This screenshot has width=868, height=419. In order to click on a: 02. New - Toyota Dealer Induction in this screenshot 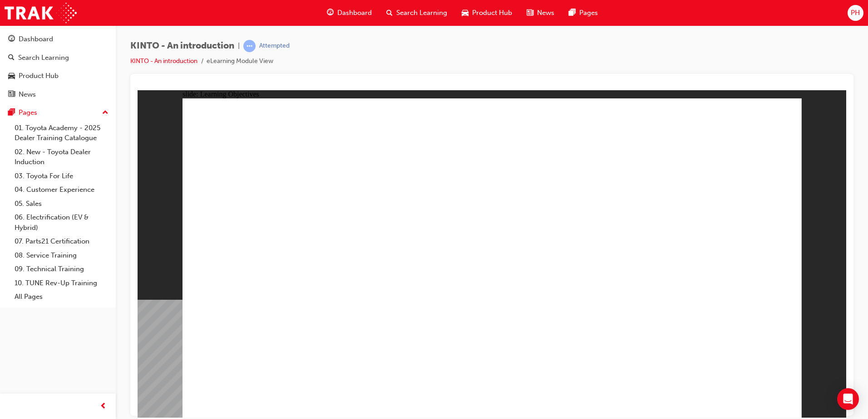, I will do `click(61, 157)`.